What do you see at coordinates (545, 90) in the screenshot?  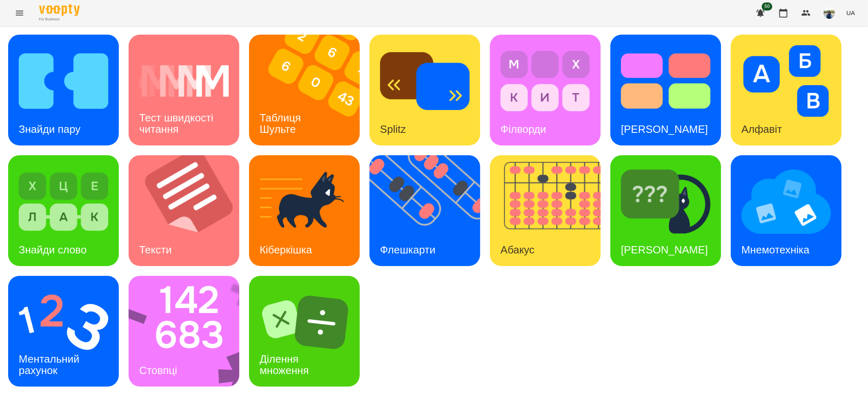 I see `a: ФілвордиФілворди` at bounding box center [545, 90].